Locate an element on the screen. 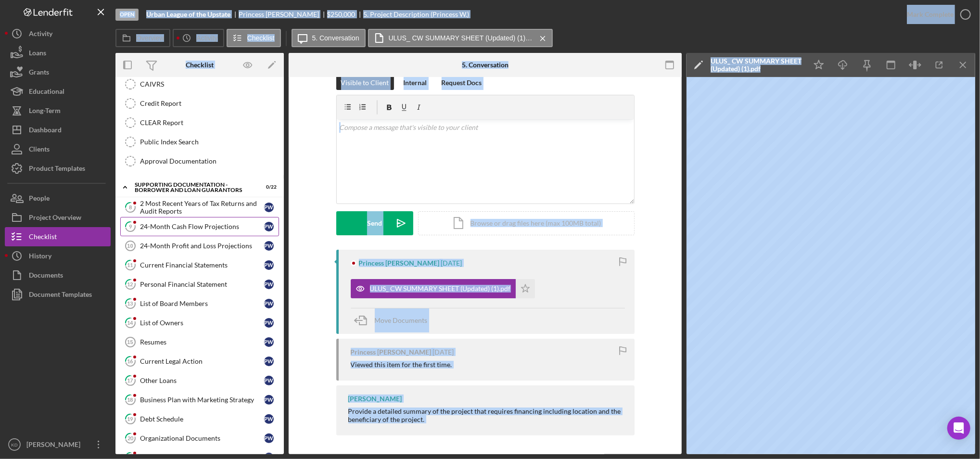 This screenshot has height=459, width=980. a: Documents is located at coordinates (58, 275).